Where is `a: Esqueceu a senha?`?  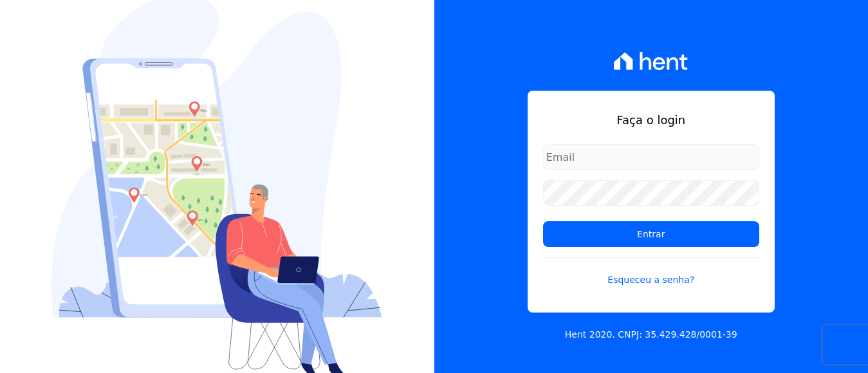 a: Esqueceu a senha? is located at coordinates (651, 273).